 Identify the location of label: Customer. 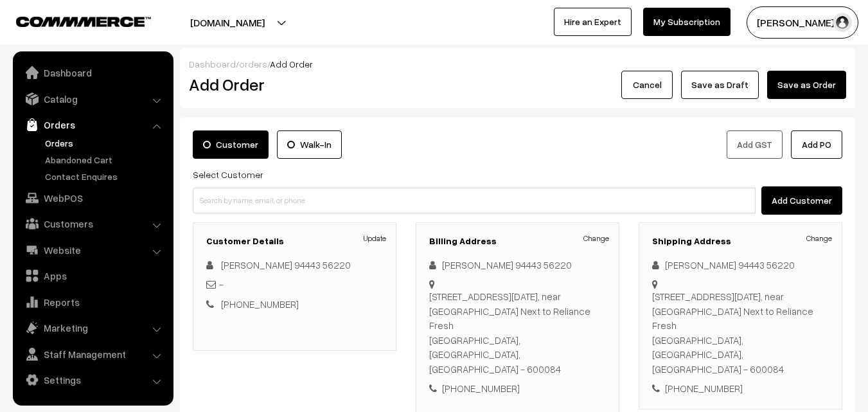
(231, 145).